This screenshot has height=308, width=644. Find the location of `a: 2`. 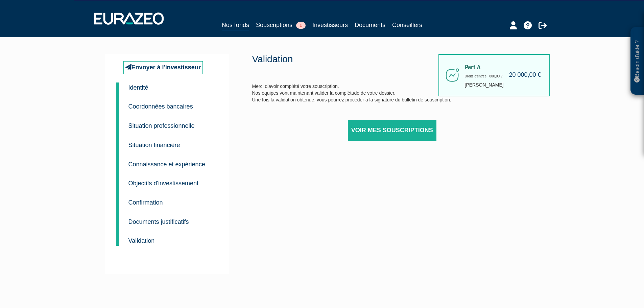

a: 2 is located at coordinates (118, 102).